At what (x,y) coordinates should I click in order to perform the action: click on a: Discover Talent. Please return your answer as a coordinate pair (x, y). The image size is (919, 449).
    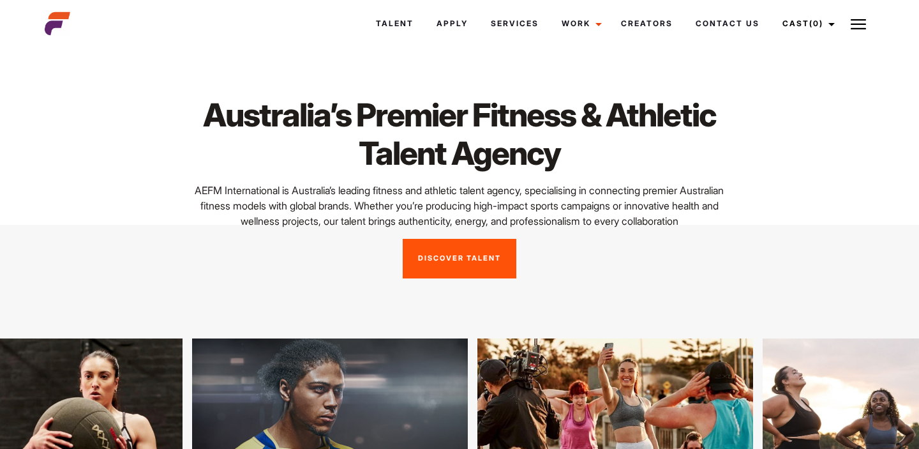
    Looking at the image, I should click on (460, 259).